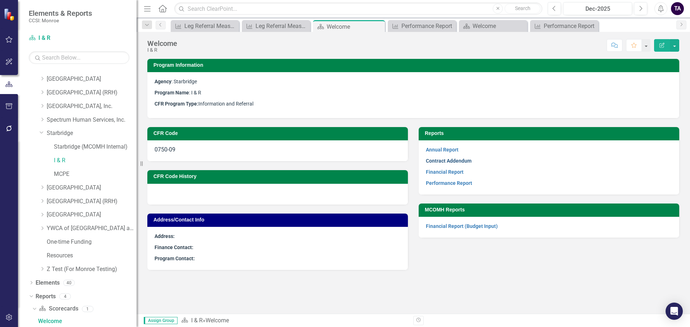 This screenshot has height=327, width=690. I want to click on h3: CFR Code History, so click(279, 176).